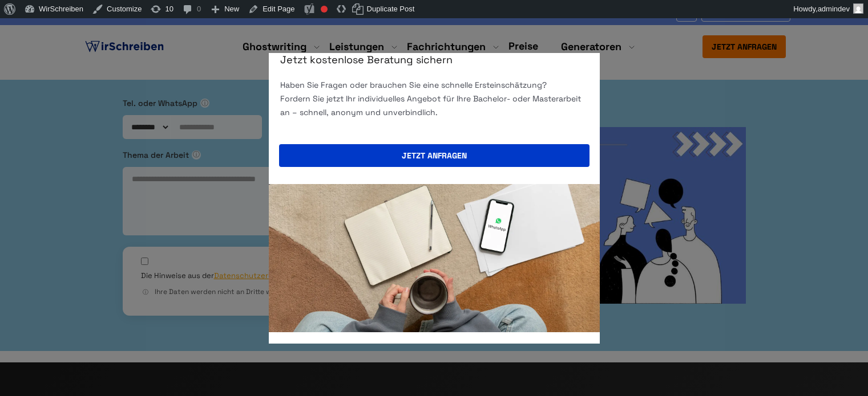 The width and height of the screenshot is (868, 396). Describe the element at coordinates (834, 8) in the screenshot. I see `span: admindev` at that location.